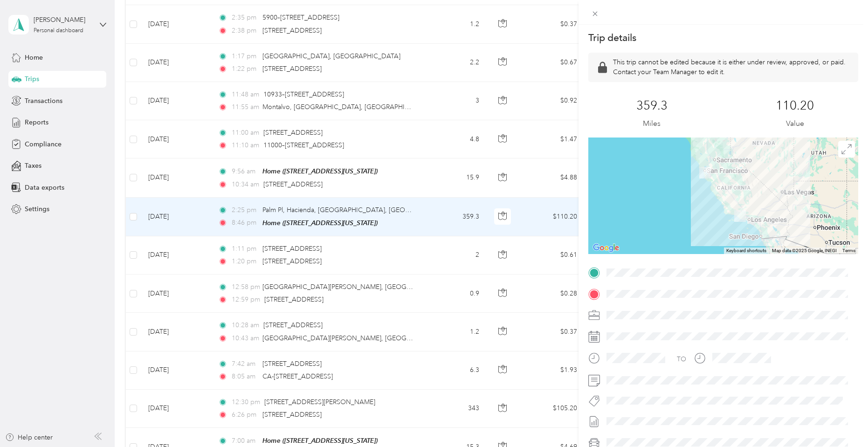  I want to click on img: Google, so click(606, 248).